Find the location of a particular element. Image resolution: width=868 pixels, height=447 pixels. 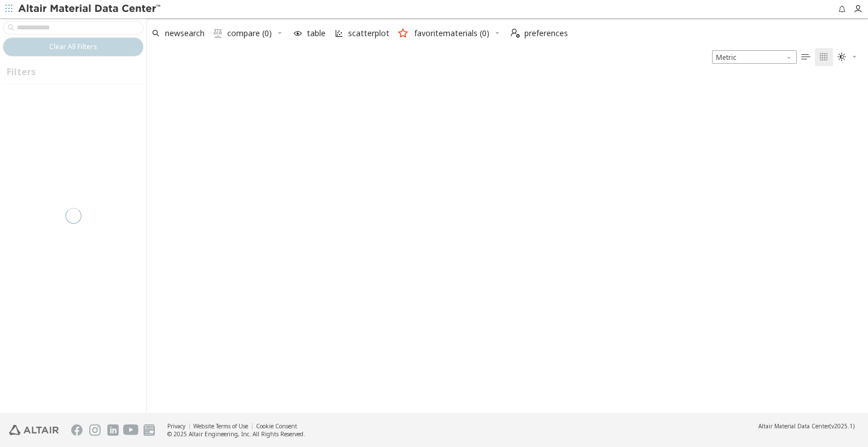

img: Altair Material Data Center is located at coordinates (90, 9).